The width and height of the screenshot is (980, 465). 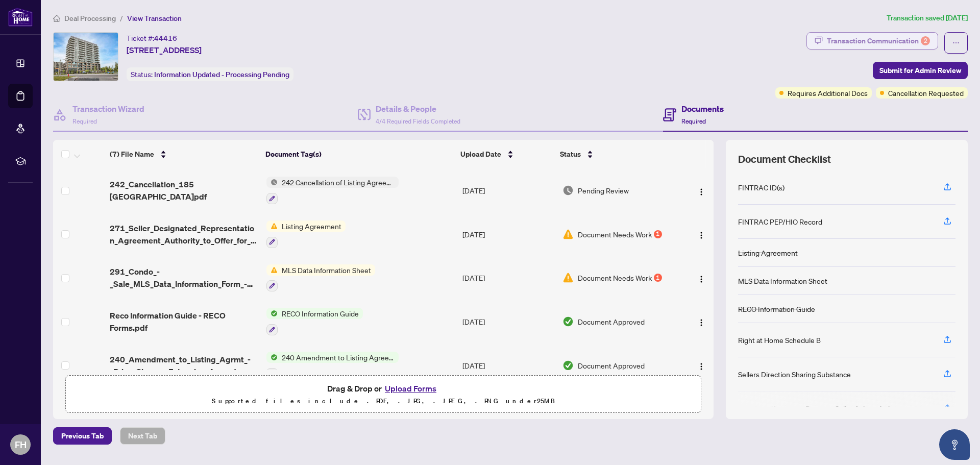 I want to click on div: FINTRAC PEP/HIO Record, so click(x=780, y=222).